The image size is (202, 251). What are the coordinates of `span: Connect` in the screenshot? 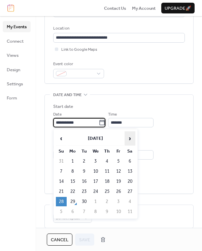 It's located at (15, 41).